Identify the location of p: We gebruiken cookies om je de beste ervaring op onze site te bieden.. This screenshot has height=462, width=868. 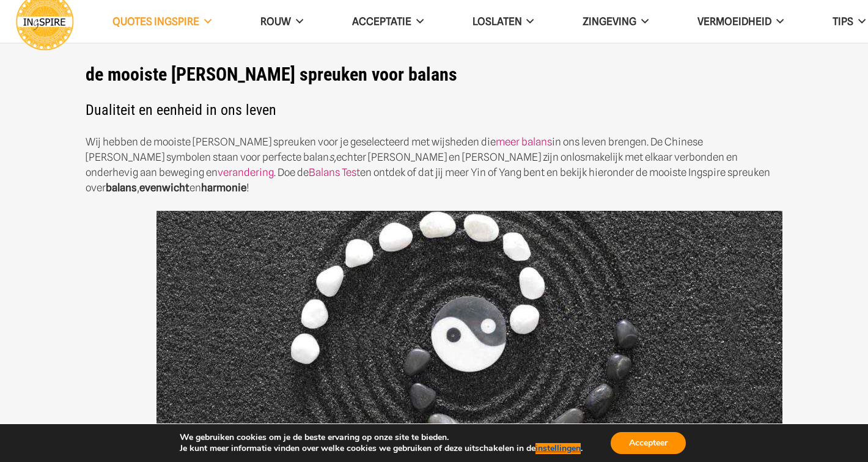
(381, 437).